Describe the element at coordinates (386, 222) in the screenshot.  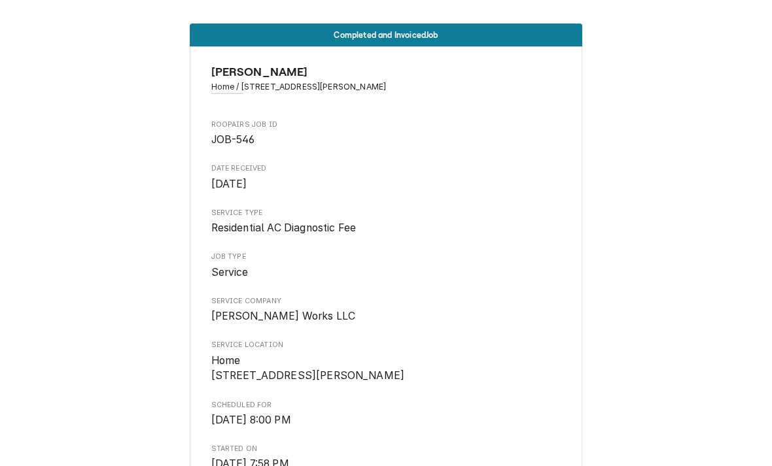
I see `div: Service Type` at that location.